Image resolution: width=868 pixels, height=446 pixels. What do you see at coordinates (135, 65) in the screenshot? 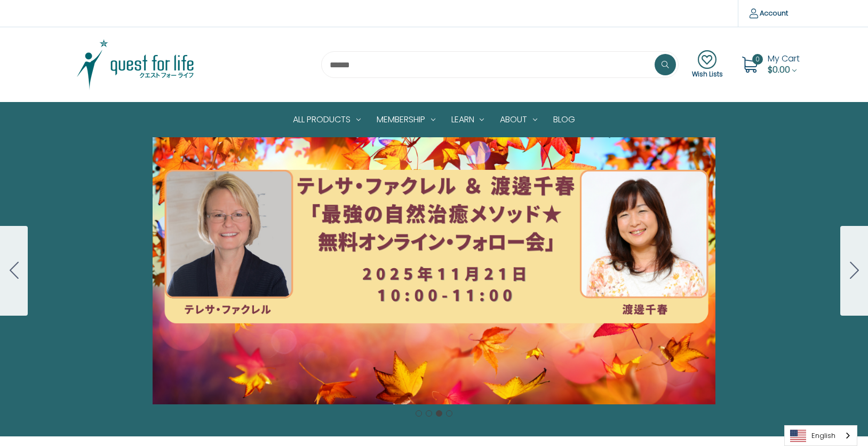
I see `a: Quest Group` at bounding box center [135, 65].